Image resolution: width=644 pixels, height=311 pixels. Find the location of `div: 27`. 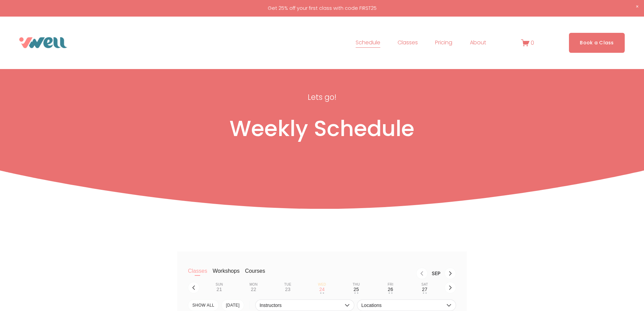

div: 27 is located at coordinates (424, 289).